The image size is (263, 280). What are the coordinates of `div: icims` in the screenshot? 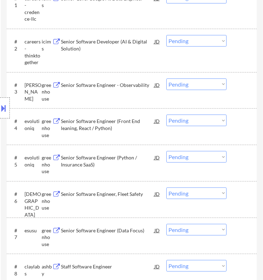 It's located at (47, 45).